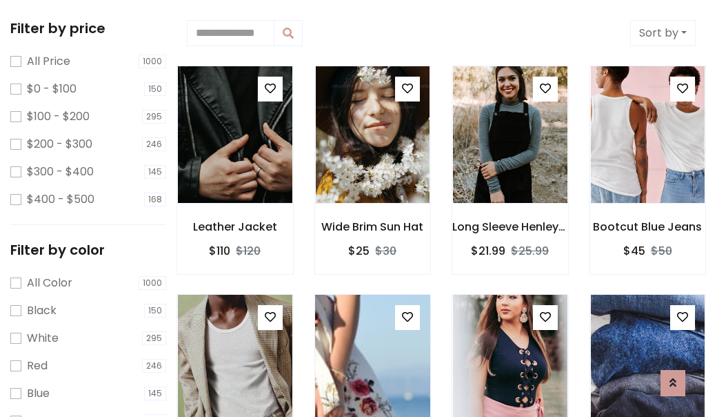 This screenshot has height=417, width=706. I want to click on span: 168, so click(155, 199).